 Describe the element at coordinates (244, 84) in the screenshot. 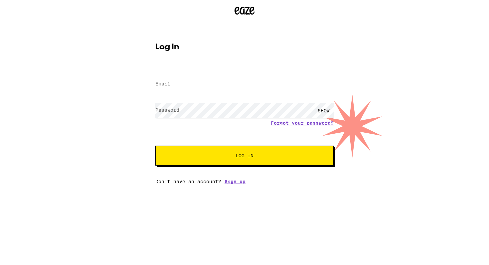

I see `input: Email` at that location.